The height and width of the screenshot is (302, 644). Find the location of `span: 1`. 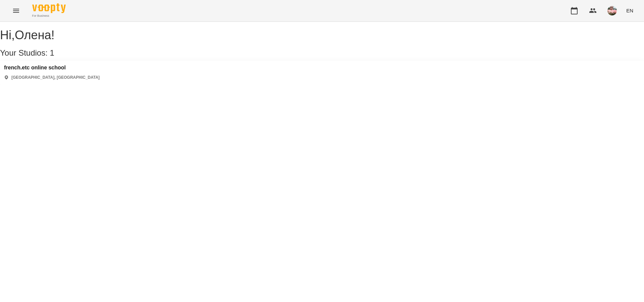

span: 1 is located at coordinates (52, 52).